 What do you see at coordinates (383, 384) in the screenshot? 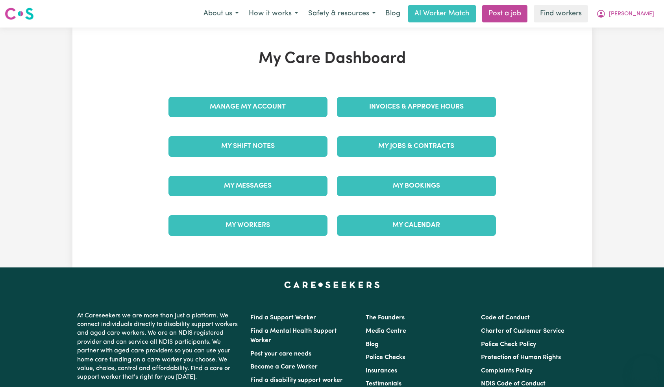
I see `a: Testimonials` at bounding box center [383, 384].